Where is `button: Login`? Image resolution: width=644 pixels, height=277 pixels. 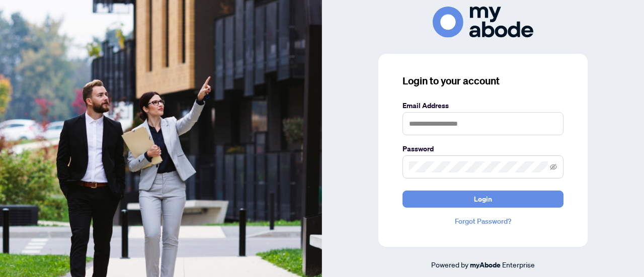
button: Login is located at coordinates (483, 199).